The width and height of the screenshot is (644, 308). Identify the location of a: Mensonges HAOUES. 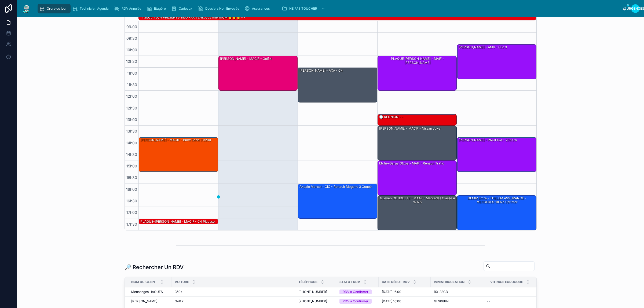
(149, 292).